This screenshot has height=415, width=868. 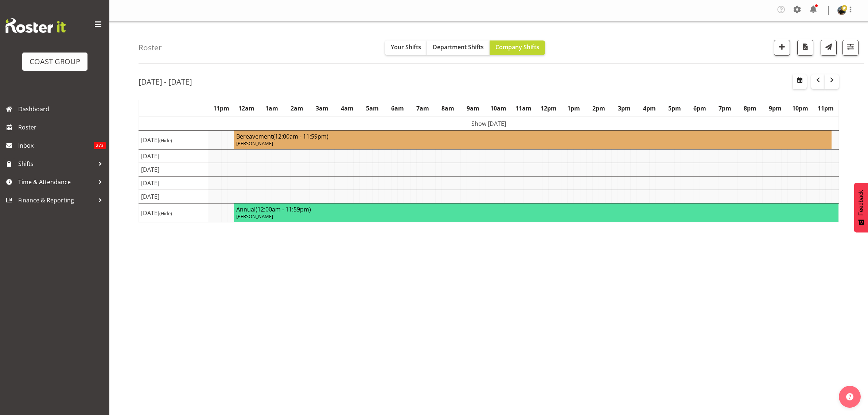 What do you see at coordinates (347, 108) in the screenshot?
I see `th: 4am` at bounding box center [347, 108].